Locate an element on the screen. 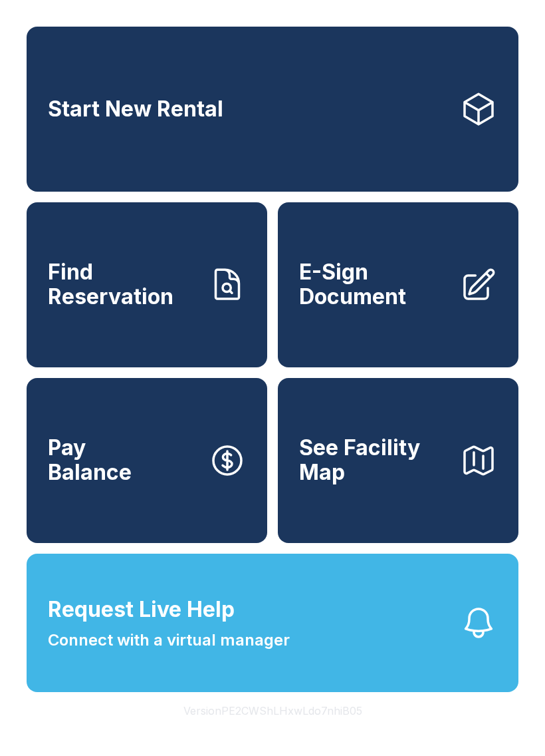 The height and width of the screenshot is (756, 545). span: Connect with a virtual manager is located at coordinates (169, 640).